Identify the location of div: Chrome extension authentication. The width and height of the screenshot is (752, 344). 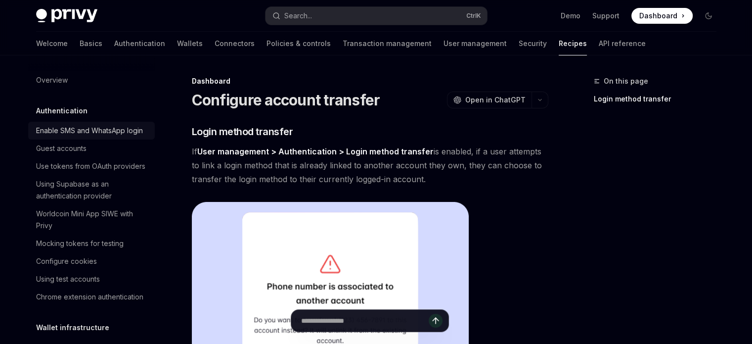
(90, 297).